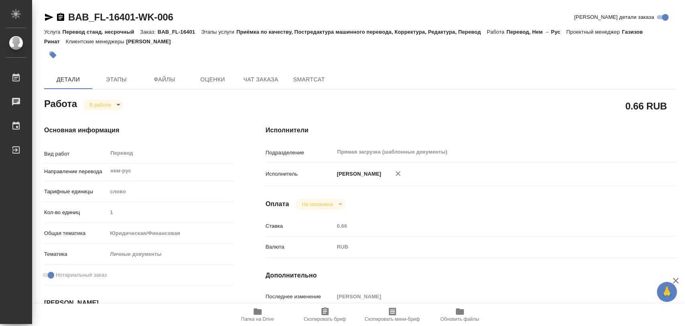 This screenshot has width=685, height=326. I want to click on button: Папка на Drive, so click(258, 315).